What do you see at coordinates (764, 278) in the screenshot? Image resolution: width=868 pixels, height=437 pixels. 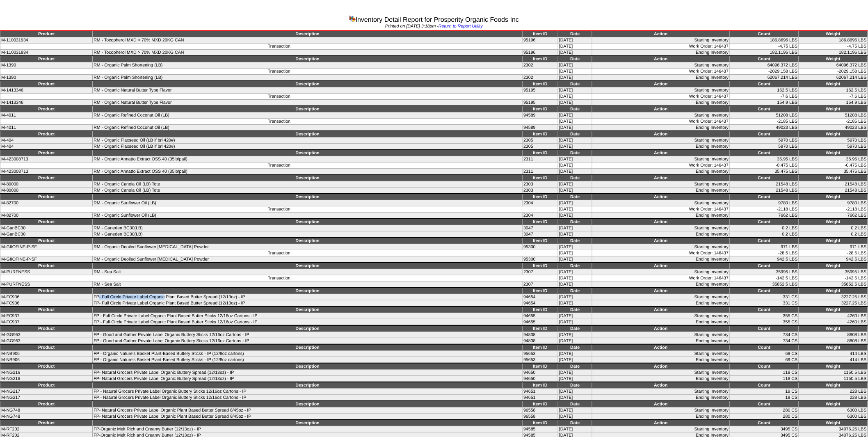 I see `td: -142.5 LBS` at bounding box center [764, 278].